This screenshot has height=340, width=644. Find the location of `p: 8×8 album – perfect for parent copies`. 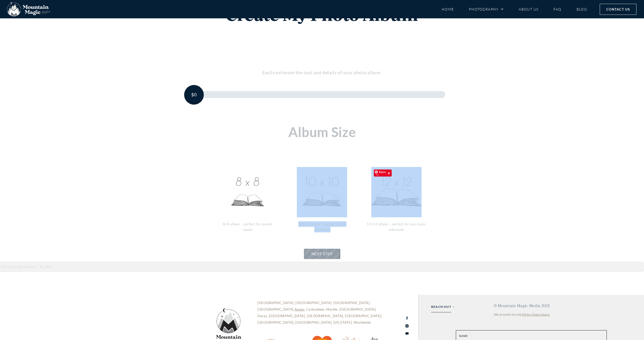

p: 8×8 album – perfect for parent copies is located at coordinates (247, 227).